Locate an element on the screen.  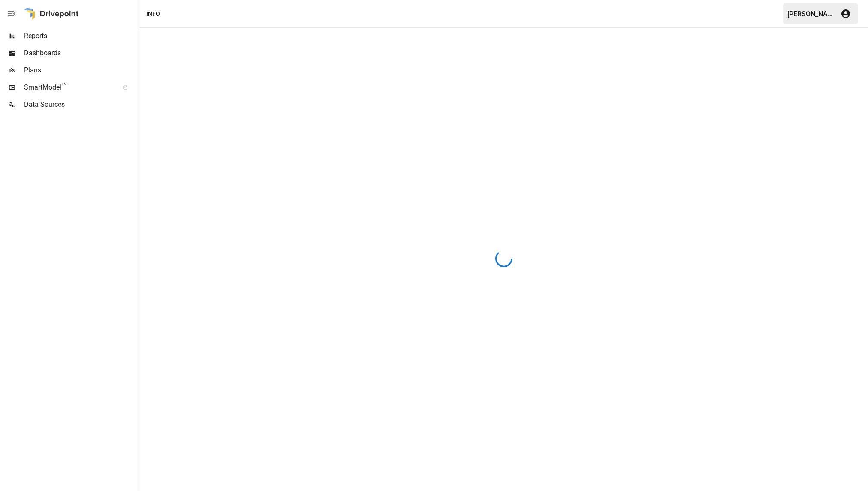
span: Dashboards is located at coordinates (80, 53).